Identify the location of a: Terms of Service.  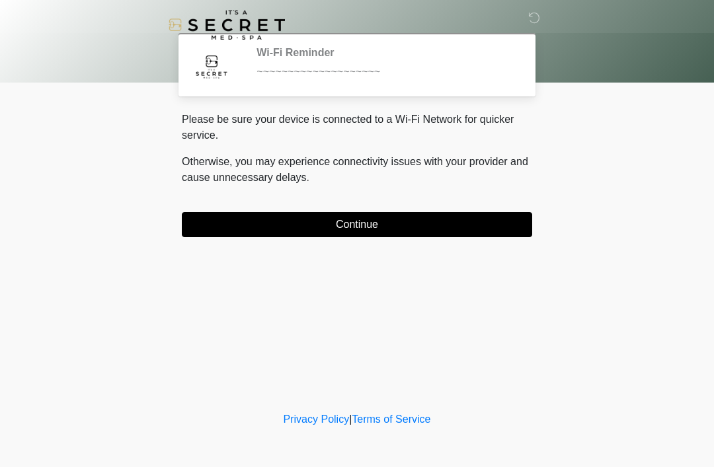
(391, 419).